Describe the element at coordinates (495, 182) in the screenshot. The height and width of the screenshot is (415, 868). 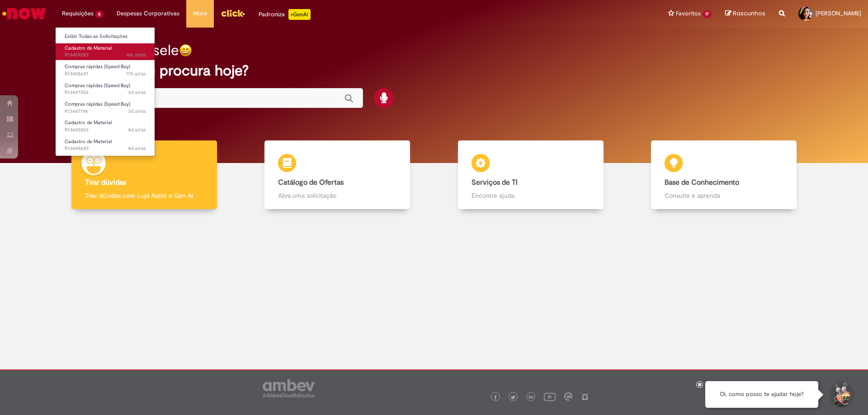
I see `b: Serviços de TI` at that location.